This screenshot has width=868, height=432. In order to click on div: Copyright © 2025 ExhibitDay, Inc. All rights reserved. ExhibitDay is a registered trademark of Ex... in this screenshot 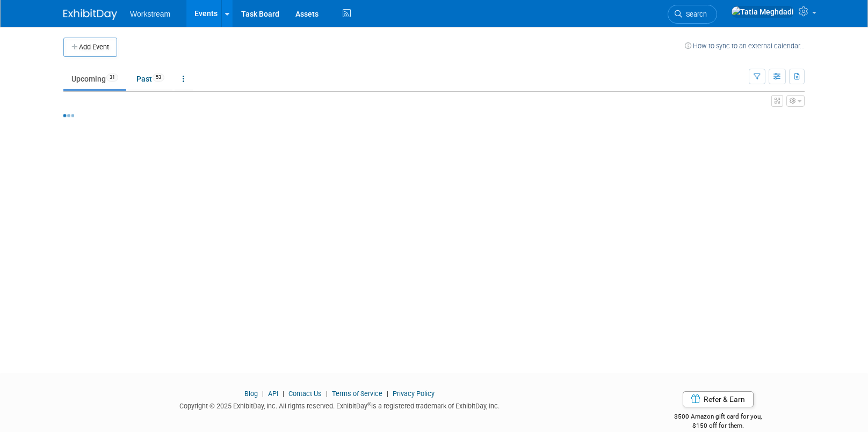, I will do `click(339, 405)`.